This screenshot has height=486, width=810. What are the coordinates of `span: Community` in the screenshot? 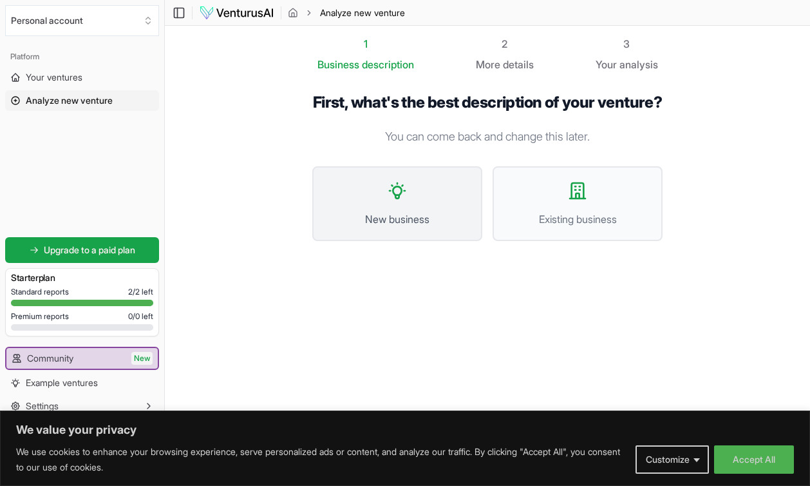 It's located at (50, 358).